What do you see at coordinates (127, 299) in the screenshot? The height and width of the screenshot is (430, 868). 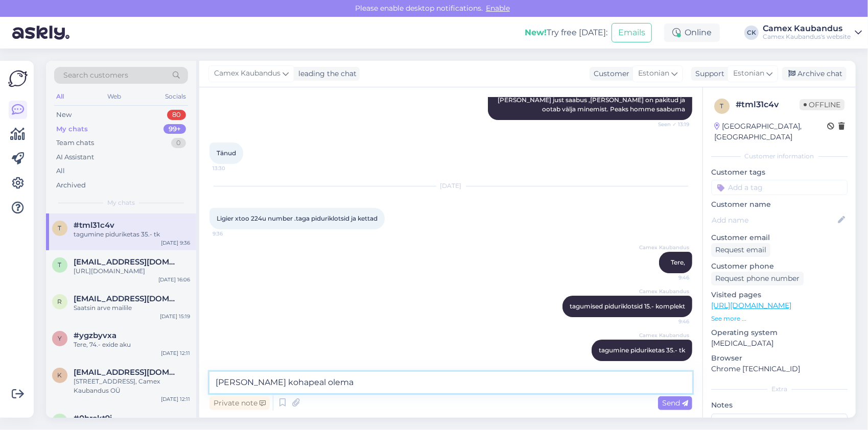 I see `span: raknor@mail.ee` at bounding box center [127, 299].